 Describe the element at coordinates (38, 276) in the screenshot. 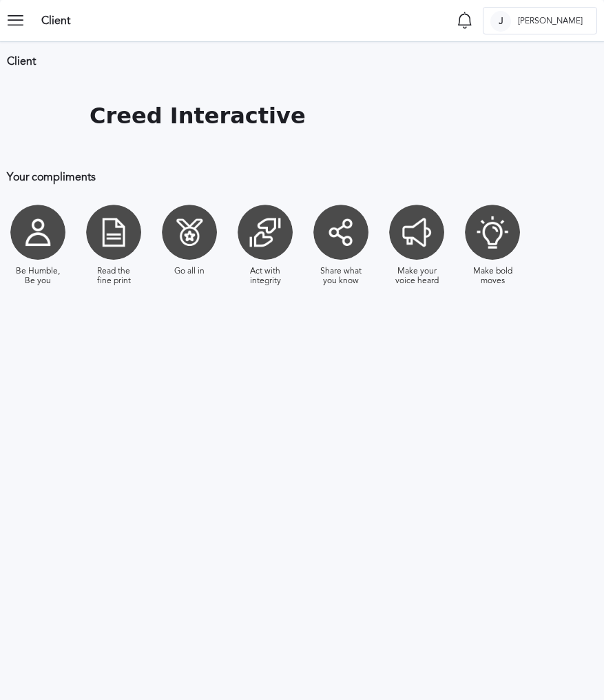

I see `div: Be Humble, Be you` at that location.